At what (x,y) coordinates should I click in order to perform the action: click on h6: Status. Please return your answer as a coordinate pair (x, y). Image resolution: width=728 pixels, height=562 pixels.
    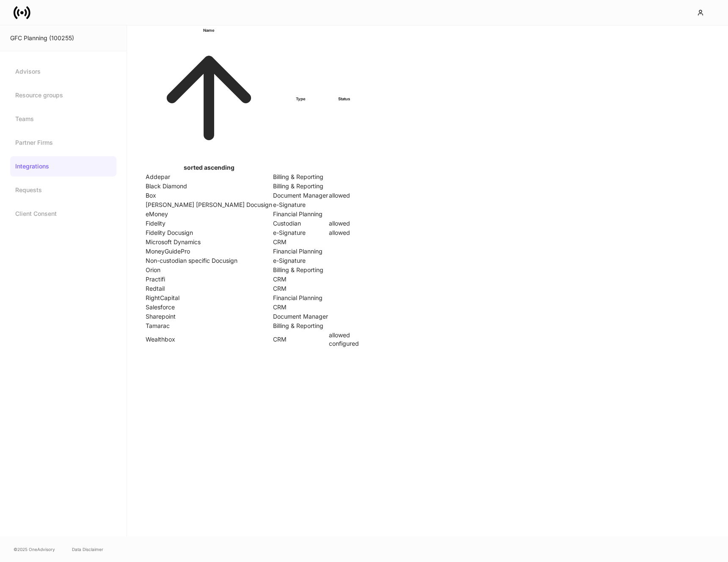
    Looking at the image, I should click on (344, 99).